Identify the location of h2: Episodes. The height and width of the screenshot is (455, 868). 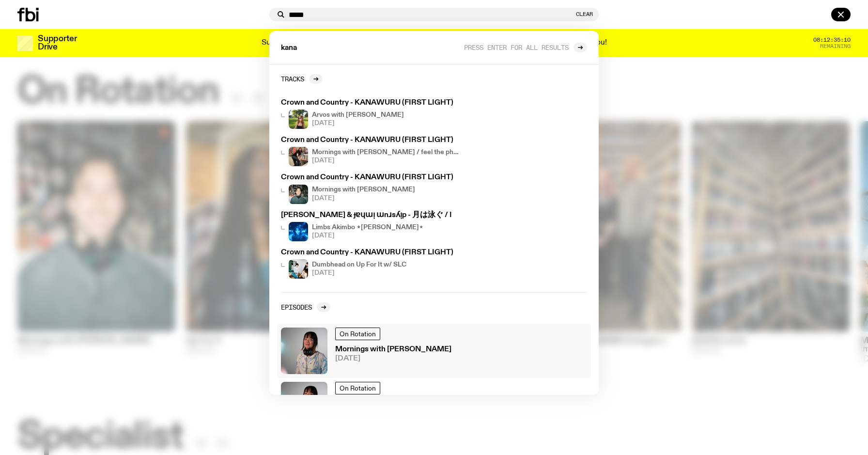
(297, 307).